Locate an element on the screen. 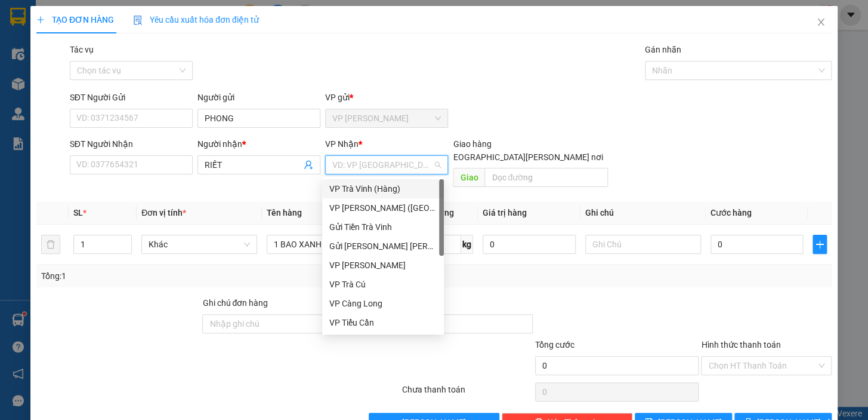 The height and width of the screenshot is (420, 868). p: GỬI: is located at coordinates (89, 29).